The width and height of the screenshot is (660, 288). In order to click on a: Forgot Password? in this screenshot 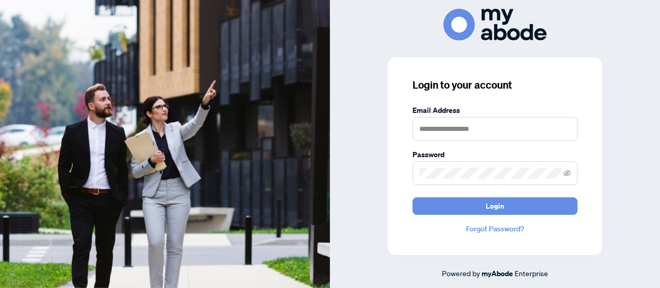, I will do `click(495, 229)`.